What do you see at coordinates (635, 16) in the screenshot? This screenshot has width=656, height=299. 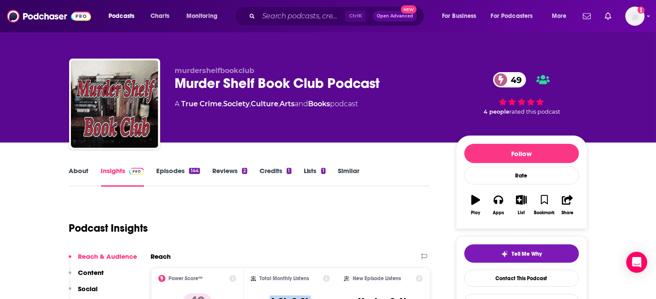 I see `span: Logged in as TaraKennedy` at bounding box center [635, 16].